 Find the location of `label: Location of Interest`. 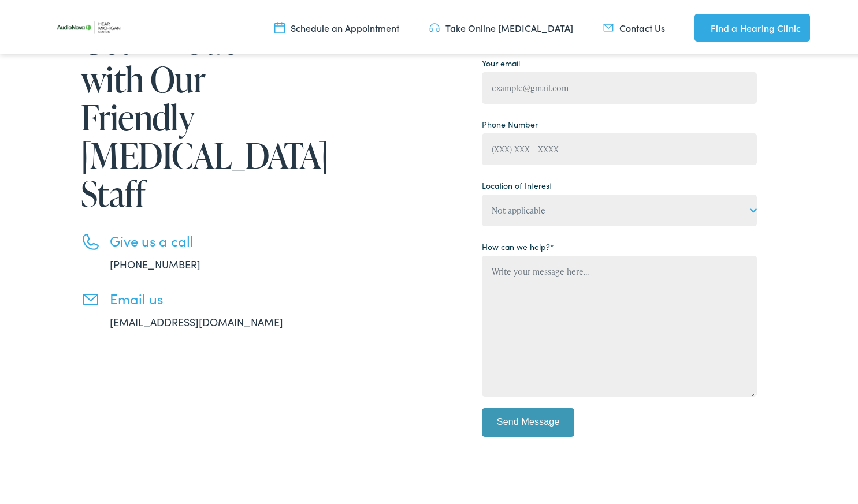

label: Location of Interest is located at coordinates (516, 183).